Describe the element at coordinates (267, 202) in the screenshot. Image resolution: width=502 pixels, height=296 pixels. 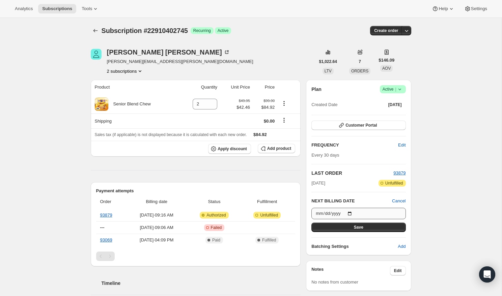
I see `span: Fulfillment` at that location.